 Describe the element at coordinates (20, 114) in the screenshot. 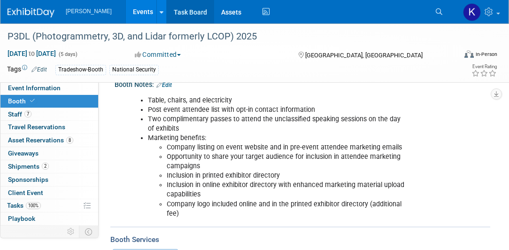

I see `span: Staff` at that location.